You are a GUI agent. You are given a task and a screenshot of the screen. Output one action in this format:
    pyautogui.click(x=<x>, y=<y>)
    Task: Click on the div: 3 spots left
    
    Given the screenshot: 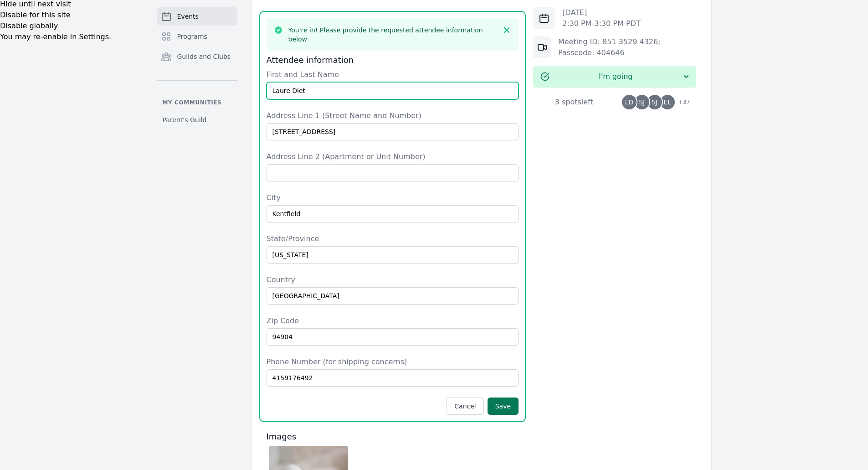 What is the action you would take?
    pyautogui.click(x=574, y=102)
    